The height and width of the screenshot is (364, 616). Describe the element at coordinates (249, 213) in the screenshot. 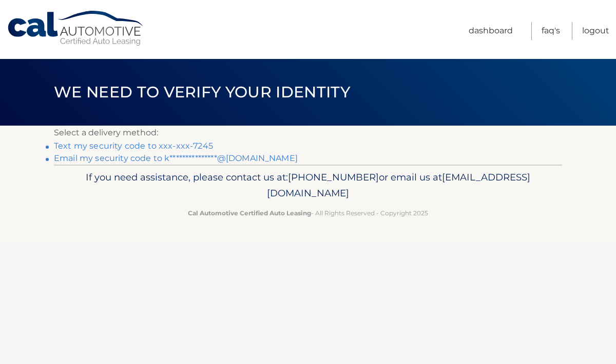

I see `strong: Cal Automotive Certified Auto Leasing` at that location.